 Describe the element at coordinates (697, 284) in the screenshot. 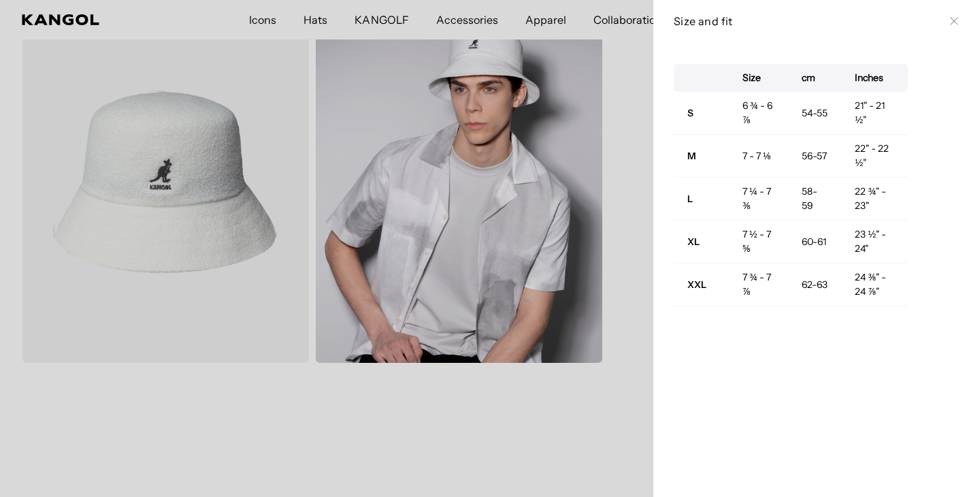

I see `strong: XXL` at that location.